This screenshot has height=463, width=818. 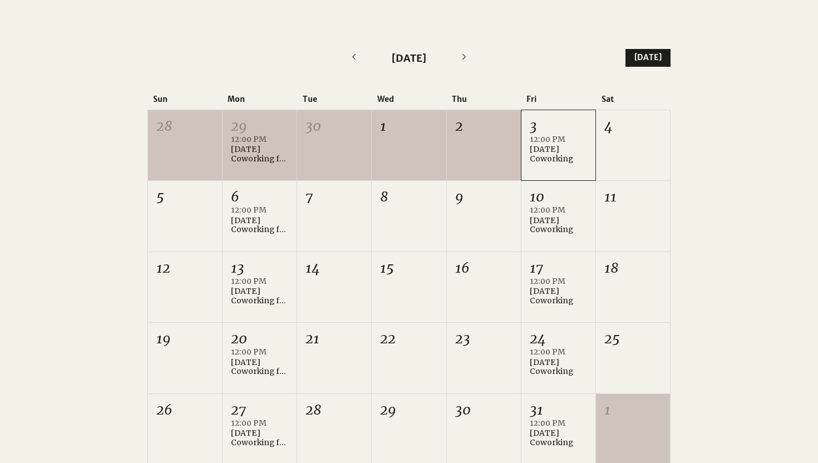 I want to click on div: 11, so click(x=633, y=197).